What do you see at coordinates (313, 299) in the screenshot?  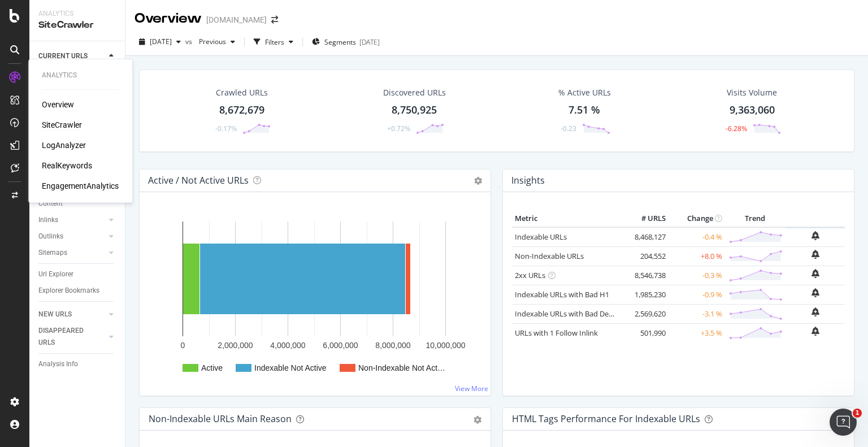 I see `svg: A chart.` at bounding box center [313, 299].